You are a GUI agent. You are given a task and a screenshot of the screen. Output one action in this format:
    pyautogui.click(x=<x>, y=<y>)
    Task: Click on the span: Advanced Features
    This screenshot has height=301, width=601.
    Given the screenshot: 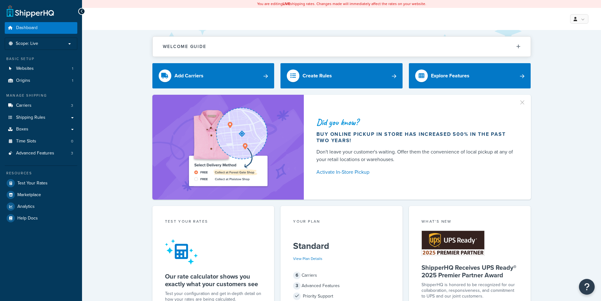 What is the action you would take?
    pyautogui.click(x=35, y=153)
    